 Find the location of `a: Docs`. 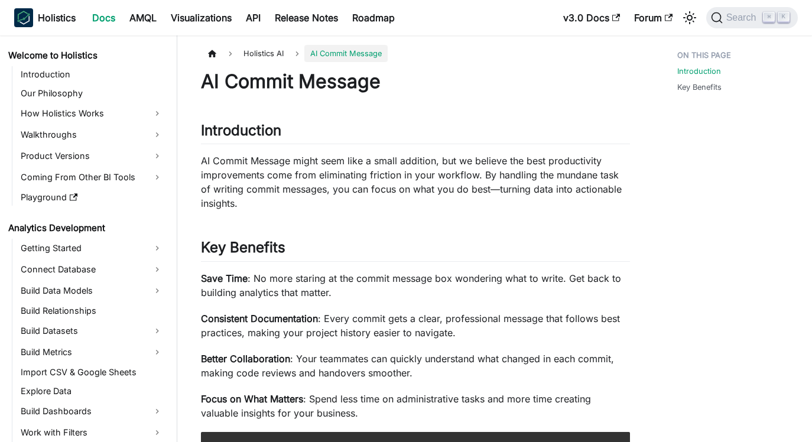

a: Docs is located at coordinates (103, 18).